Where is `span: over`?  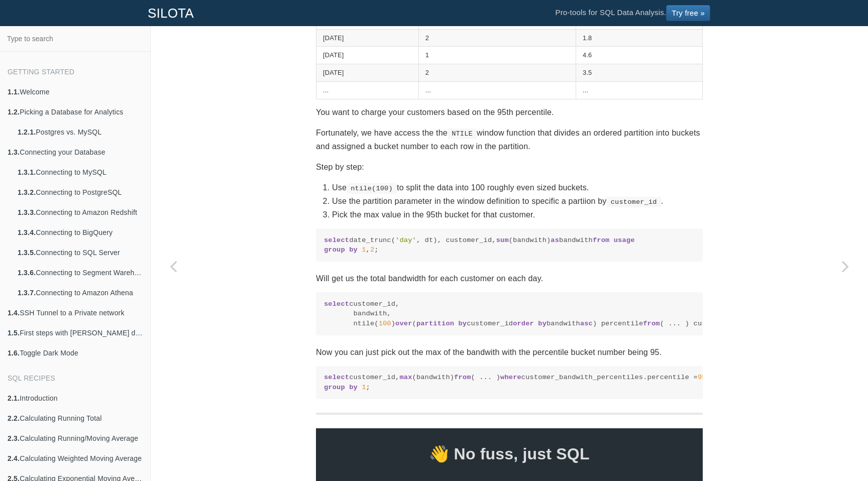 span: over is located at coordinates (403, 323).